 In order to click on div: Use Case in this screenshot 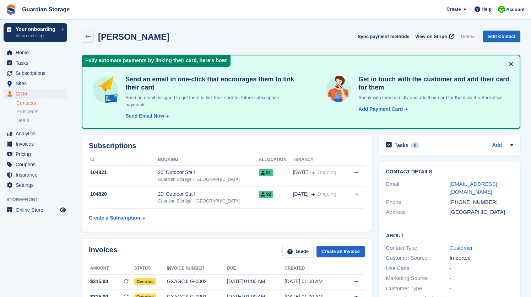, I will do `click(417, 268)`.